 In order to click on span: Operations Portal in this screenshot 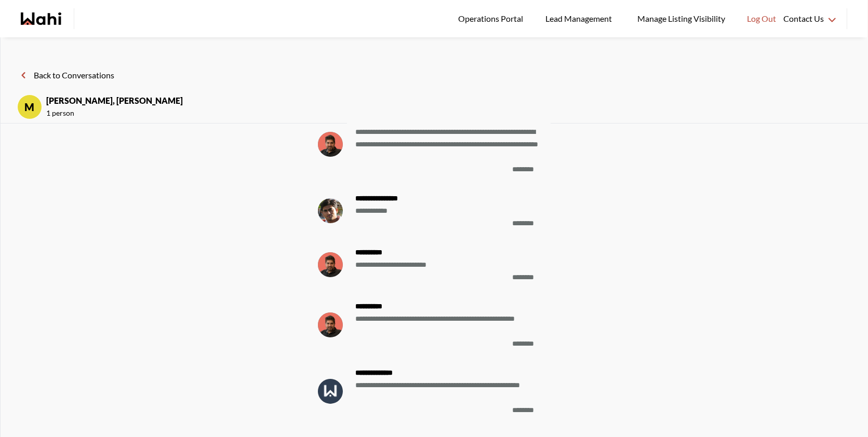, I will do `click(492, 19)`.